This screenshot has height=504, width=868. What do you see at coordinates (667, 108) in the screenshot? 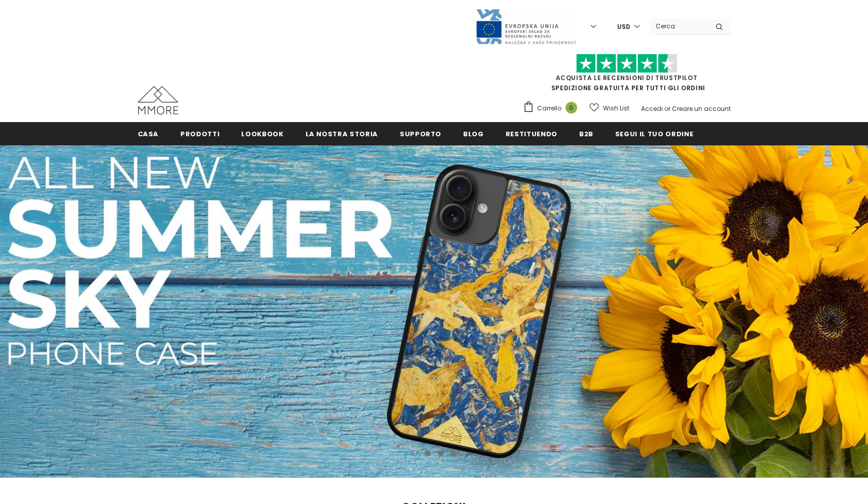
I see `span: or` at bounding box center [667, 108].